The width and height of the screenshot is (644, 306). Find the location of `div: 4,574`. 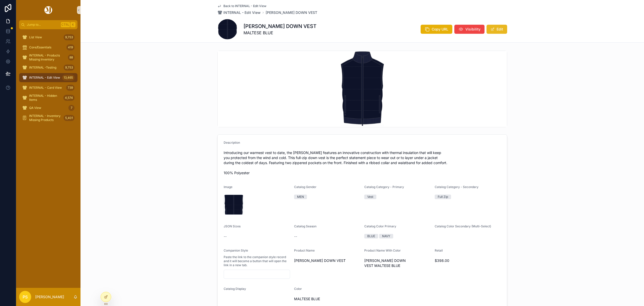

div: 4,574 is located at coordinates (69, 98).